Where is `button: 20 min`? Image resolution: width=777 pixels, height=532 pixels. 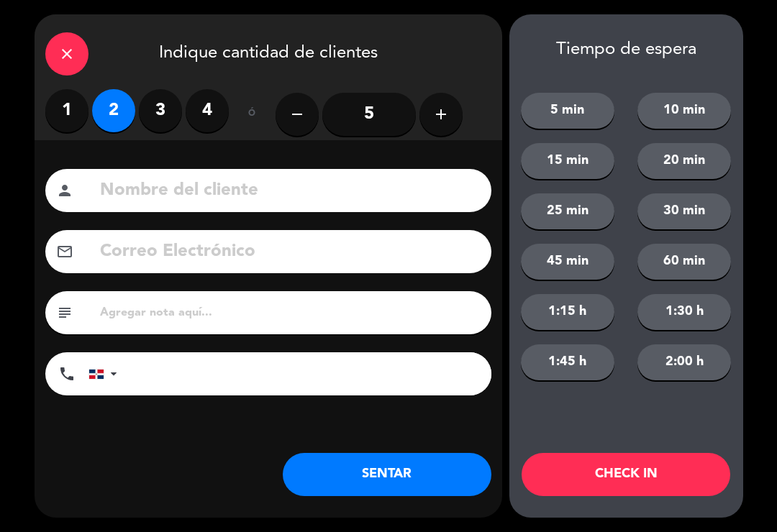 button: 20 min is located at coordinates (684, 161).